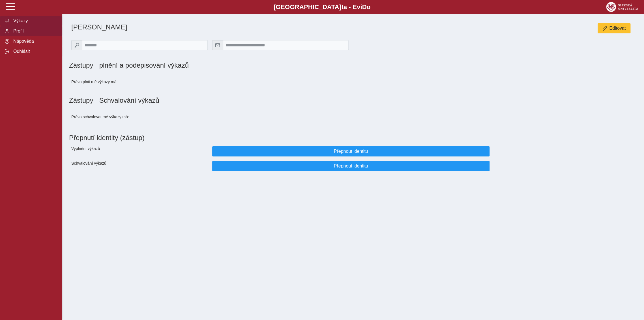 The image size is (644, 320). Describe the element at coordinates (256, 65) in the screenshot. I see `h1: Zástupy - plnění a podepisování výkazů` at that location.